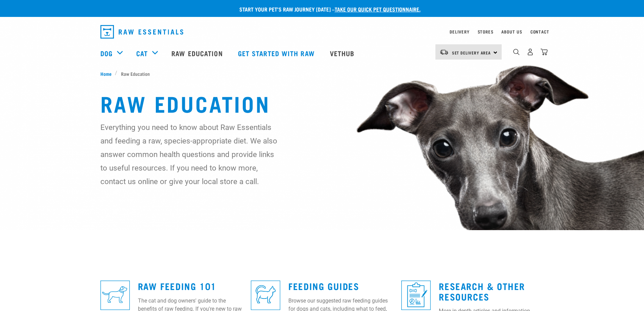 The image size is (644, 311). What do you see at coordinates (472, 52) in the screenshot?
I see `span: Set Delivery Area` at bounding box center [472, 52].